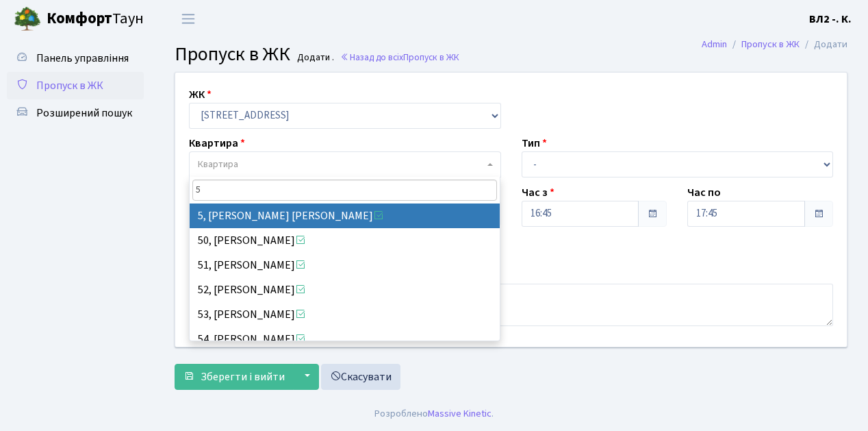 Image resolution: width=868 pixels, height=431 pixels. Describe the element at coordinates (774, 45) in the screenshot. I see `nav: breadcrumb` at that location.